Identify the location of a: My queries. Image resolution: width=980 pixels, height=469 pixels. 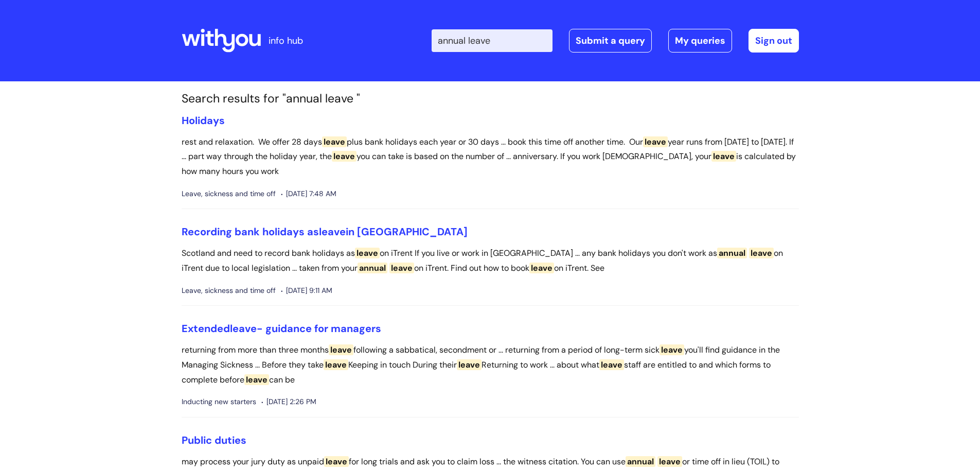
(700, 40).